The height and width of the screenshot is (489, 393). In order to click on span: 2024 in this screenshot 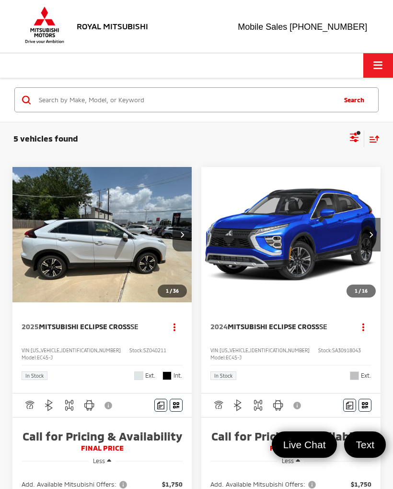, I will do `click(219, 326)`.